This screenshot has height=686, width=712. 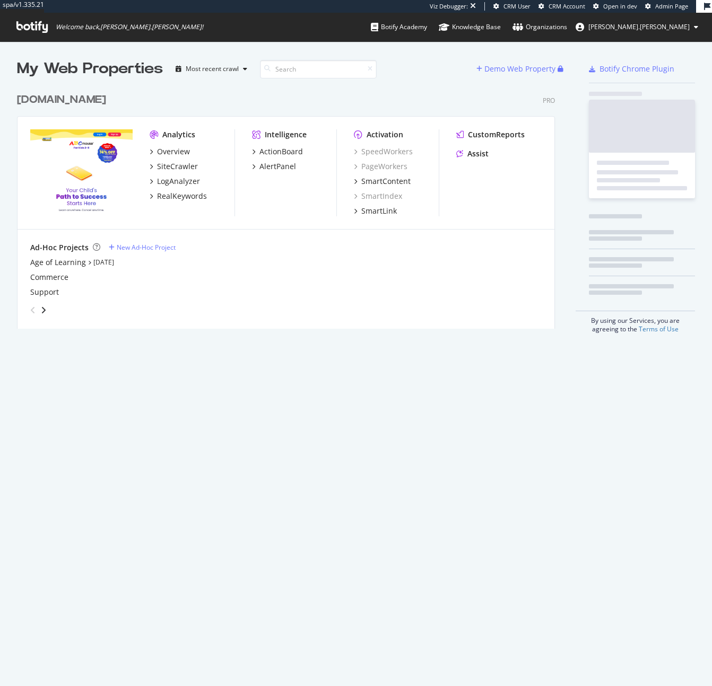 What do you see at coordinates (517, 6) in the screenshot?
I see `span: CRM User` at bounding box center [517, 6].